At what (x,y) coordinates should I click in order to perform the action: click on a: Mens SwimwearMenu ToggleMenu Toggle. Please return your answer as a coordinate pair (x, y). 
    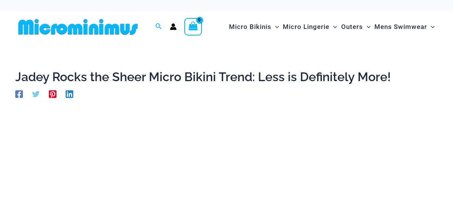
    Looking at the image, I should click on (405, 27).